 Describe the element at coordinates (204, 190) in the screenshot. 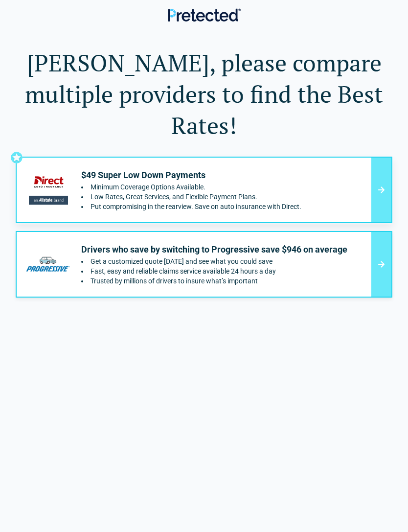

I see `a: directauto's logo$49 Super Low Down PaymentsMinimum Coverage Options Available.Low Rates, Great S...` at that location.